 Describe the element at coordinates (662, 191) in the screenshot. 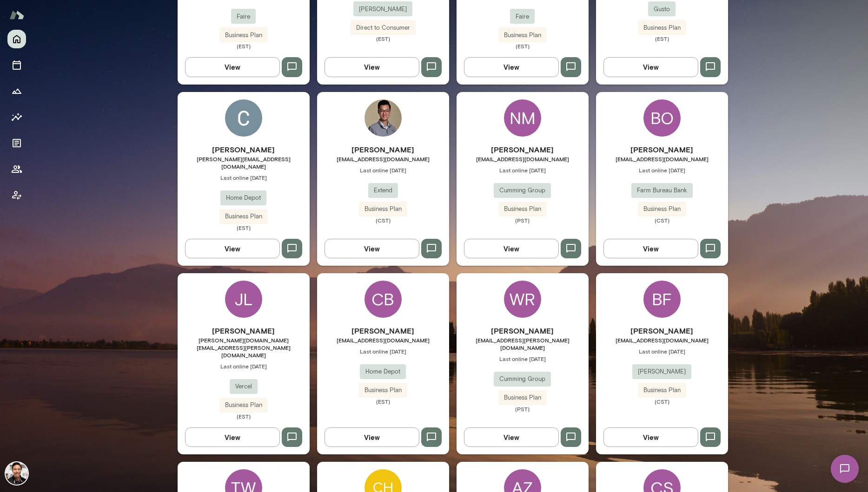

I see `span: Farm Bureau Bank` at that location.